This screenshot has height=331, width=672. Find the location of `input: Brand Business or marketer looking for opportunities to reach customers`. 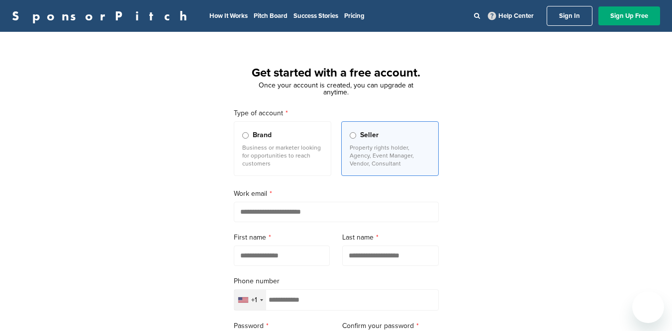

input: Brand Business or marketer looking for opportunities to reach customers is located at coordinates (245, 135).